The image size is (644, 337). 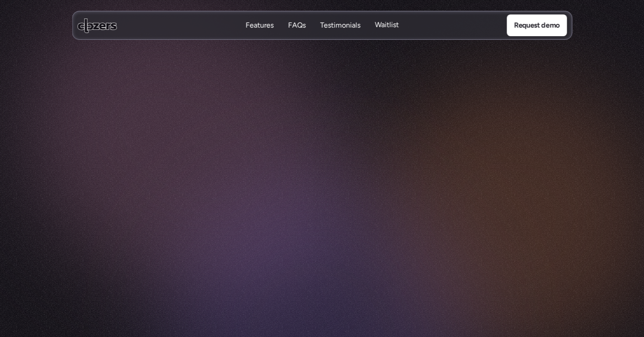 I want to click on a: FeaturesFeatures, so click(x=259, y=26).